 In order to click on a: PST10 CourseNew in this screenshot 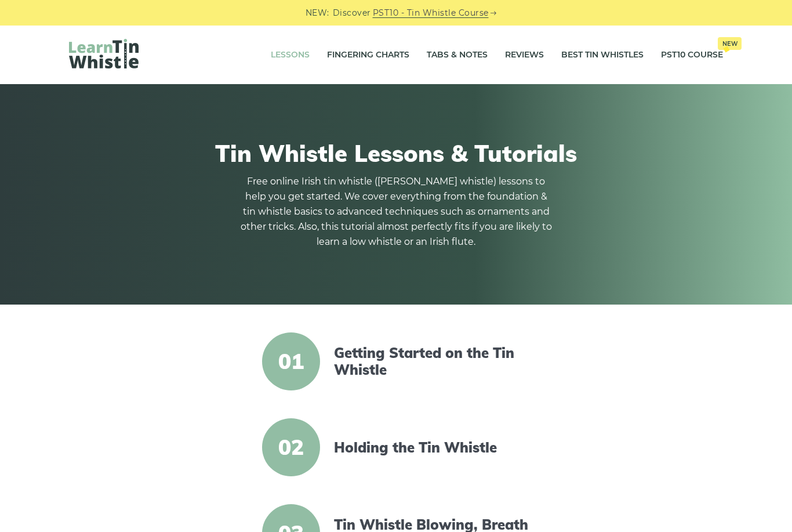, I will do `click(692, 56)`.